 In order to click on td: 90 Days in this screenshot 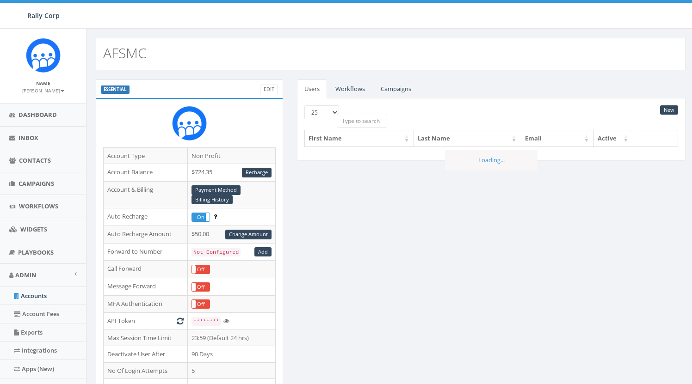, I will do `click(231, 355)`.